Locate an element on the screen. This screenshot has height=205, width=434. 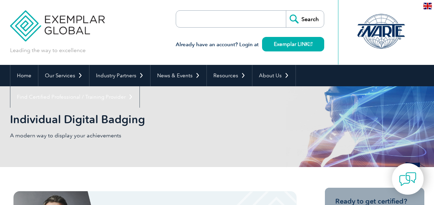
a: News & Events is located at coordinates (178, 76).